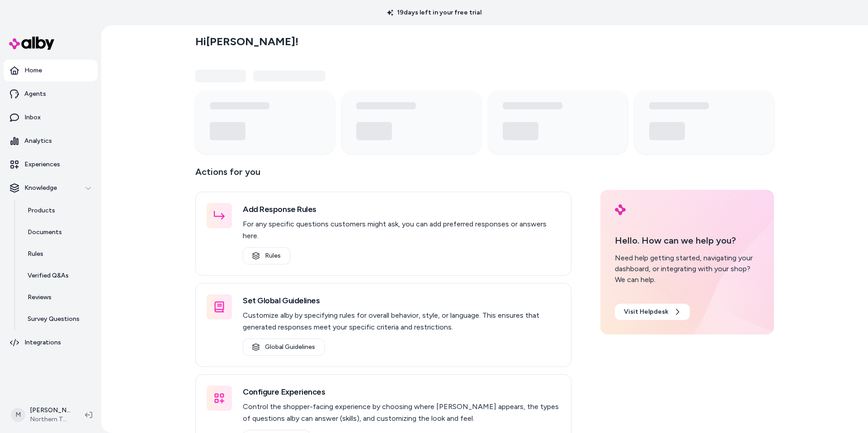  Describe the element at coordinates (58, 276) in the screenshot. I see `a: Verified Q&As` at that location.